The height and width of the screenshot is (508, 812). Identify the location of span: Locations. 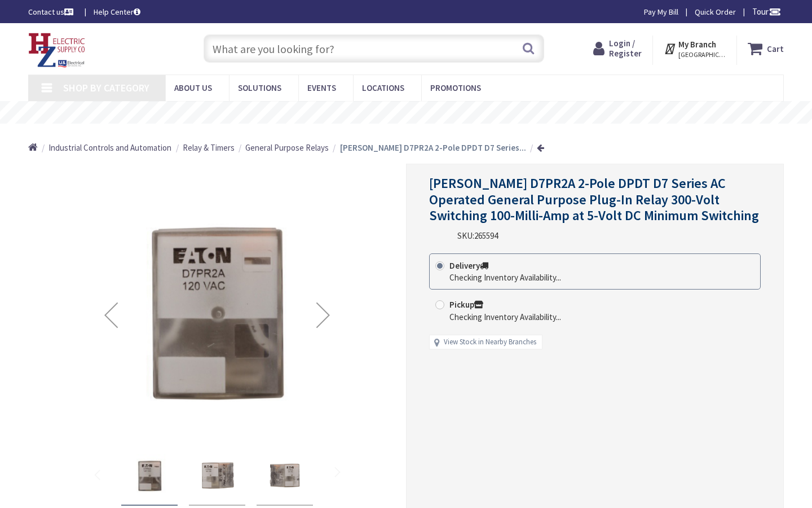
(383, 88).